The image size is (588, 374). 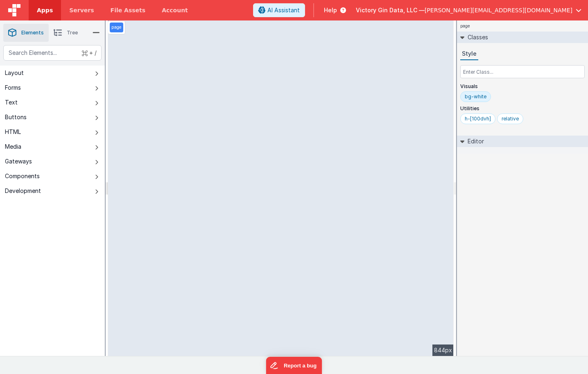 I want to click on span: Tree, so click(x=72, y=33).